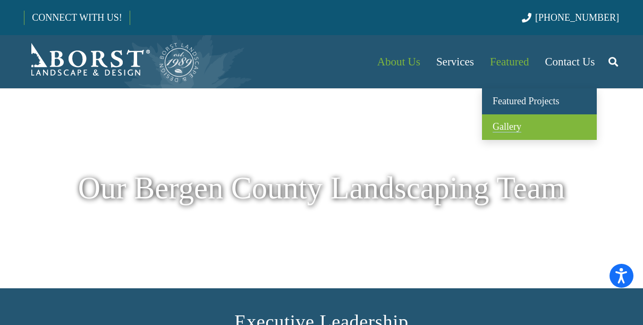 The height and width of the screenshot is (325, 643). What do you see at coordinates (570, 62) in the screenshot?
I see `a: Contact Us` at bounding box center [570, 62].